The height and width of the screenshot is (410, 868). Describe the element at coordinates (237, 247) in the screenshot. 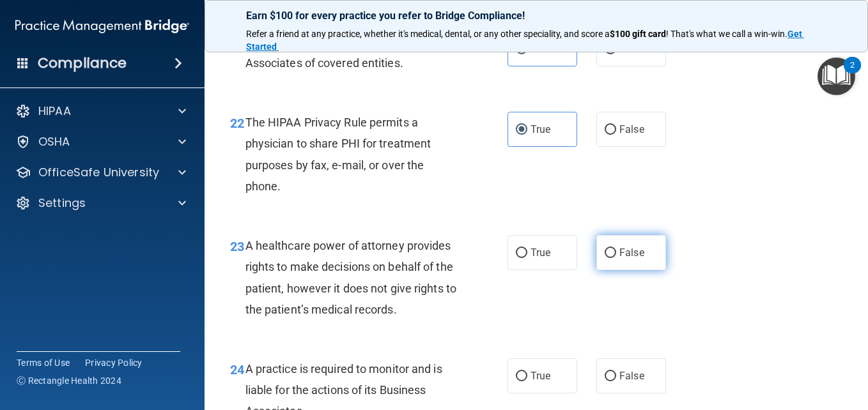

I see `span: 23` at that location.